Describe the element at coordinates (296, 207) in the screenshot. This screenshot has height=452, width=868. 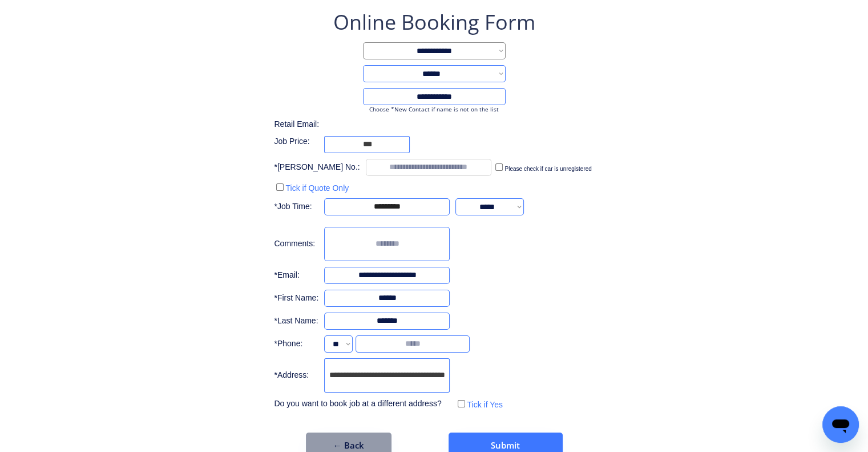
I see `div: *Job Time:` at that location.